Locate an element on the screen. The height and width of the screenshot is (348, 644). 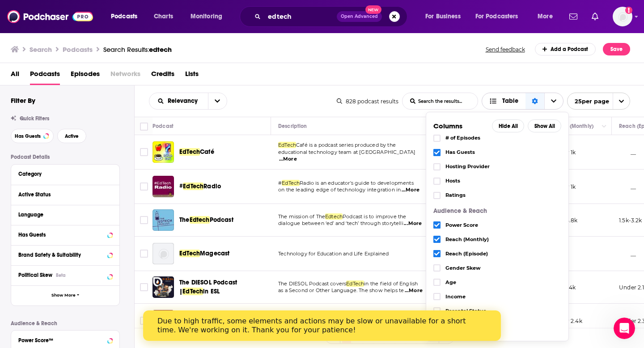
span: Podcast is to improve the is located at coordinates (375, 216).